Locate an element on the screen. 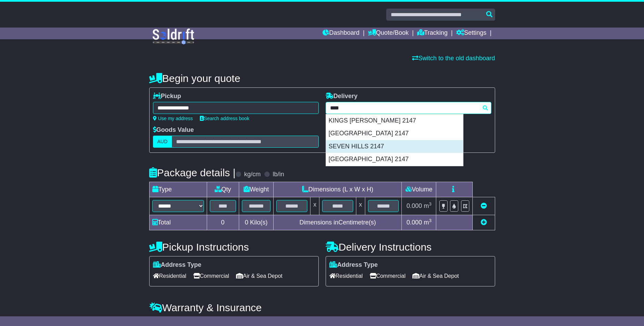  label: AUD is located at coordinates (162, 142).